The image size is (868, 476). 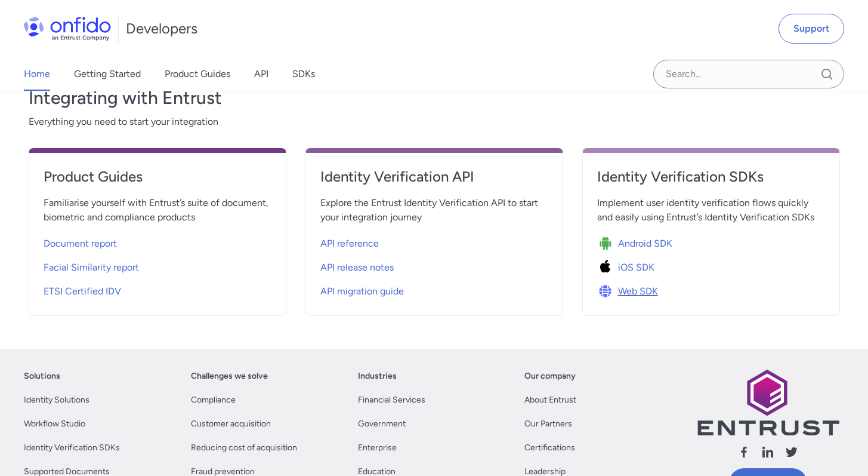 I want to click on img: Onfido Logo, so click(x=67, y=29).